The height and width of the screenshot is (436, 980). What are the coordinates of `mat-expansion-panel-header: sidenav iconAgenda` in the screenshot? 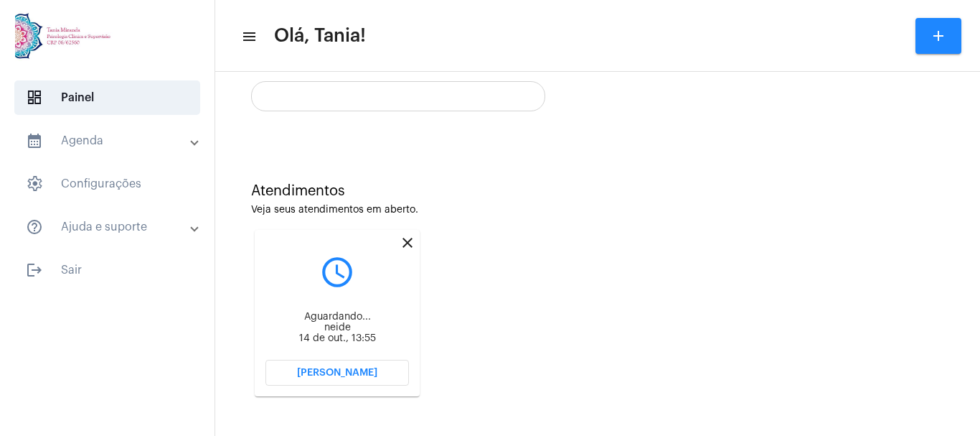 It's located at (111, 141).